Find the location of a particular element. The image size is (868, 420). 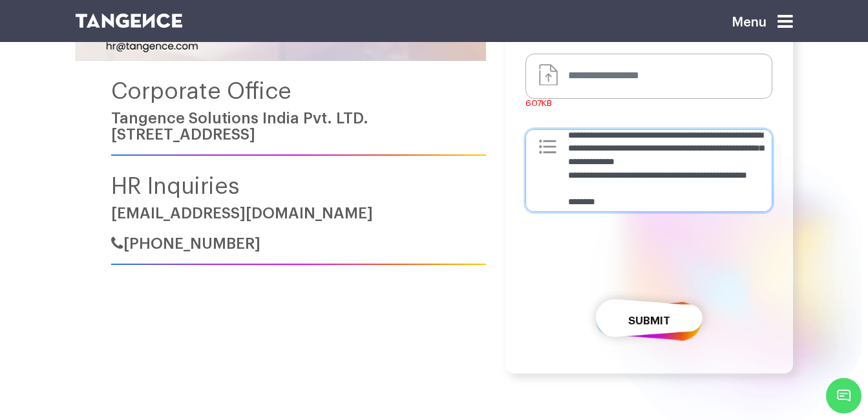

button: Submit is located at coordinates (648, 322).